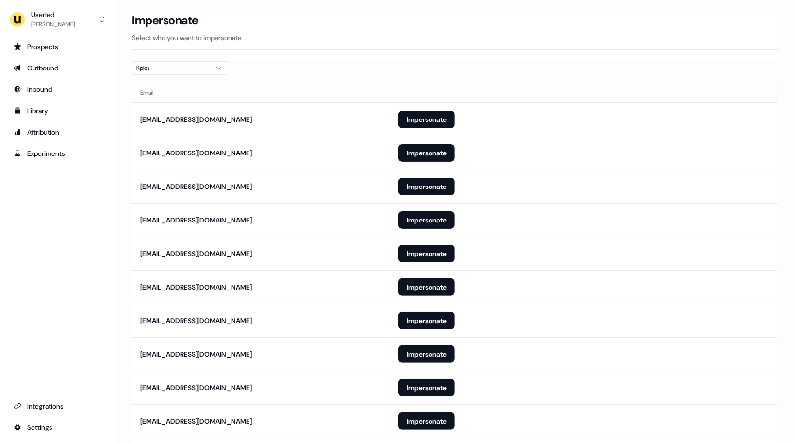  I want to click on div: Experiments, so click(58, 153).